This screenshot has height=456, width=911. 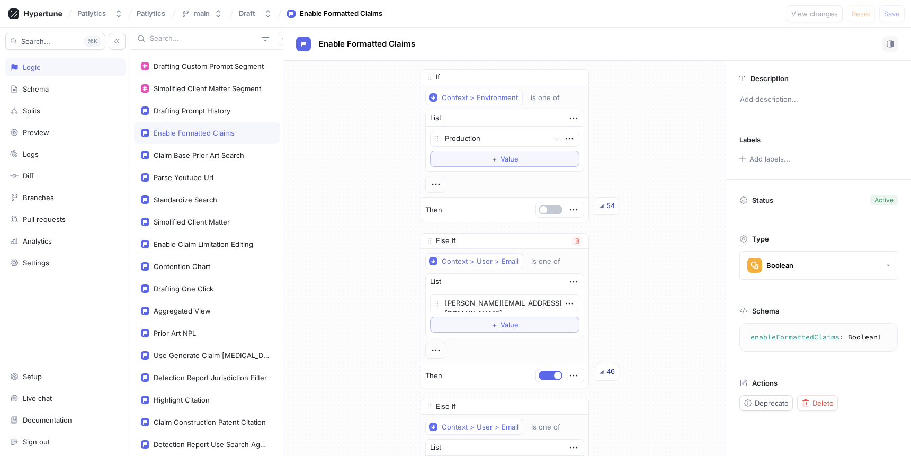 What do you see at coordinates (750, 140) in the screenshot?
I see `p: Labels` at bounding box center [750, 140].